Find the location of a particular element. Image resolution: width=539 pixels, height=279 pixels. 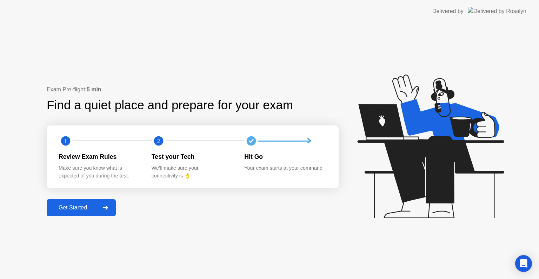

div: Find a quiet place and prepare for your exam is located at coordinates (170, 105).